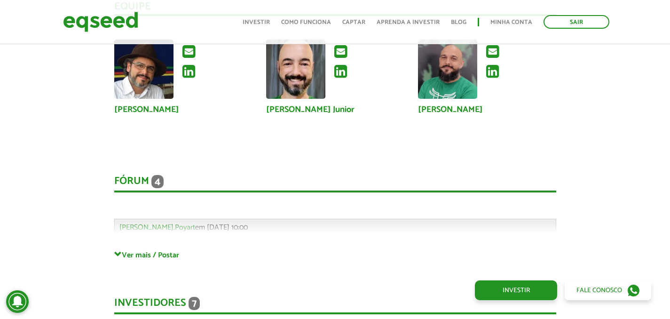 This screenshot has height=319, width=670. I want to click on a: Minha conta, so click(511, 22).